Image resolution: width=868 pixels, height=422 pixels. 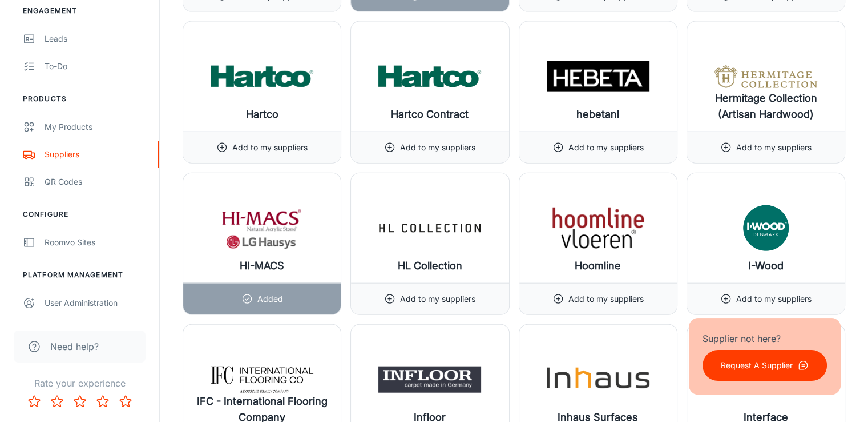 I want to click on h6: Hartco Contract, so click(x=430, y=114).